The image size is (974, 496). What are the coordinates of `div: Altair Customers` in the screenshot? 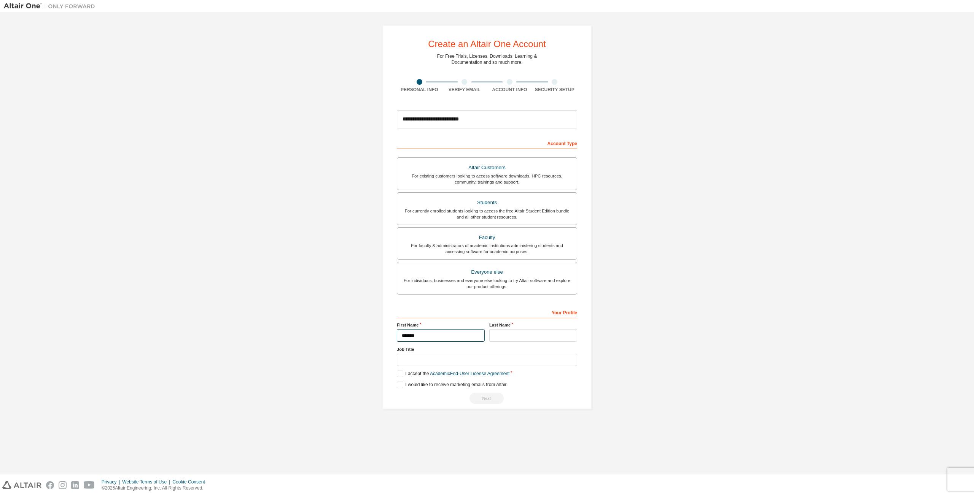 It's located at (487, 168).